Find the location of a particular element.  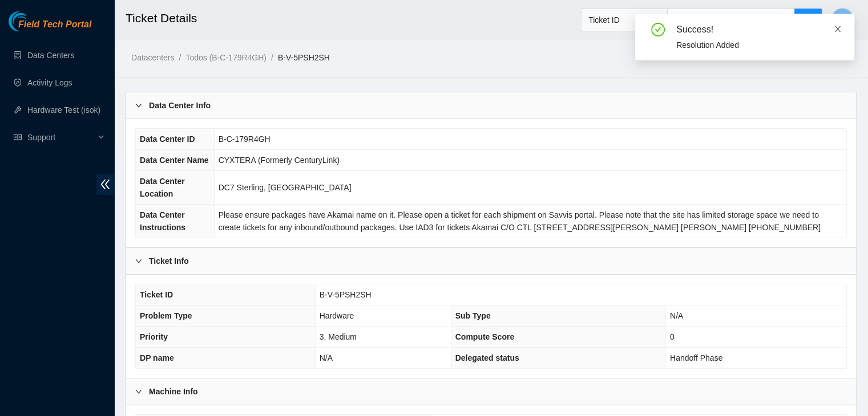

span: Delegated status is located at coordinates (487, 358).